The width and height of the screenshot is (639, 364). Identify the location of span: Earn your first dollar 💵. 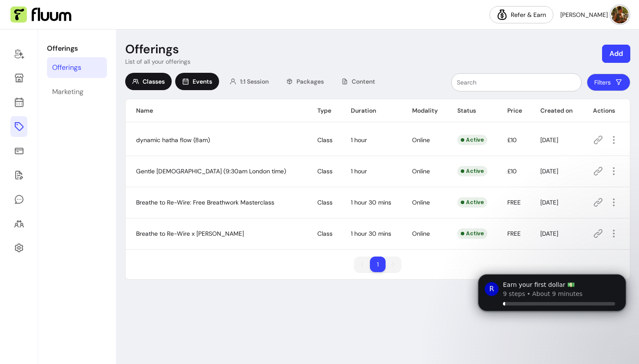
(74, 20).